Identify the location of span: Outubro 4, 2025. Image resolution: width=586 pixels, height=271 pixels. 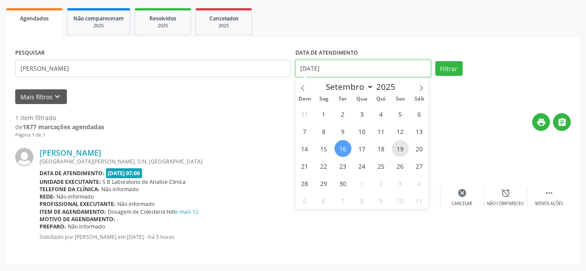
(419, 183).